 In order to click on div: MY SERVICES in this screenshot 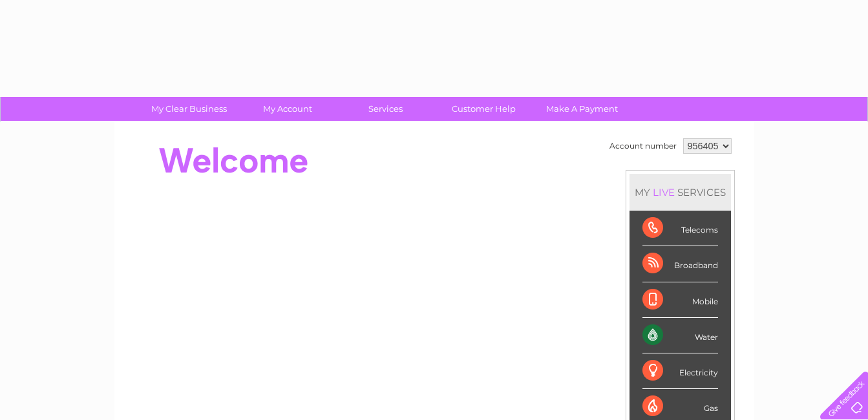, I will do `click(680, 192)`.